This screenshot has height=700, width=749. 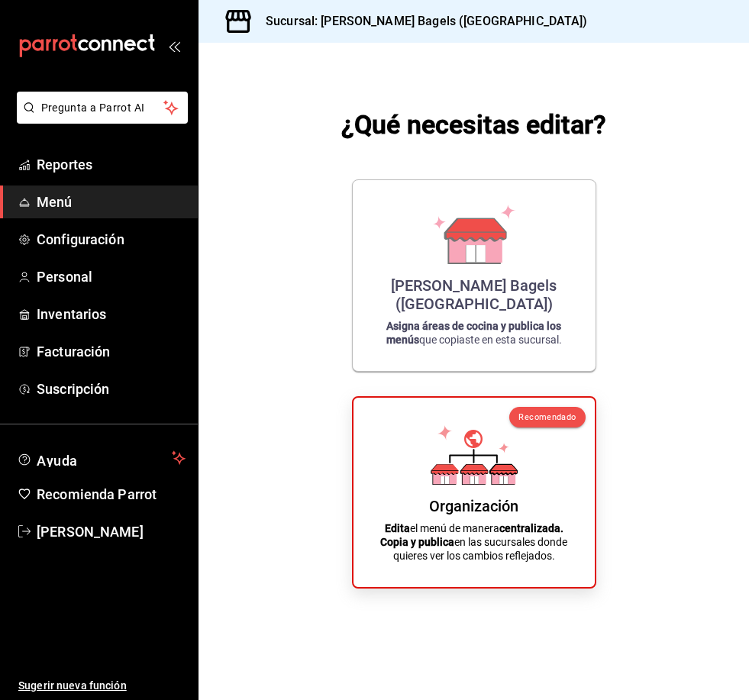 I want to click on span: Suscripción, so click(x=111, y=389).